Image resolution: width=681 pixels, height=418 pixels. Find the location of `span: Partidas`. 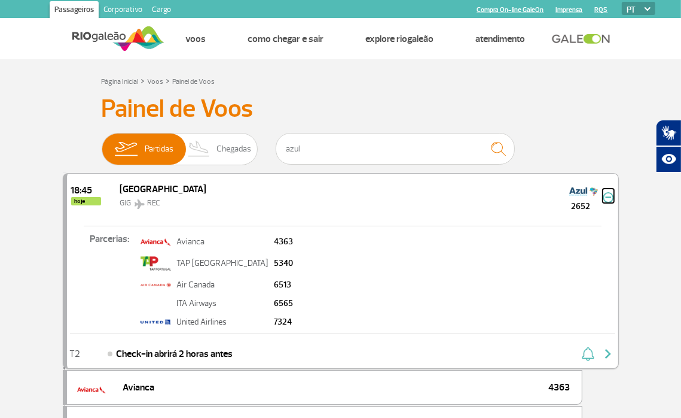

span: Partidas is located at coordinates (159, 149).